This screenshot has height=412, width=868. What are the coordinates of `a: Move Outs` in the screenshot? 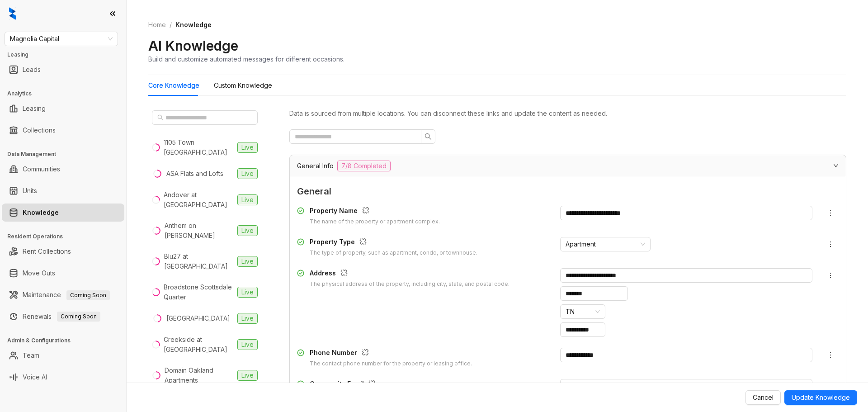 It's located at (39, 273).